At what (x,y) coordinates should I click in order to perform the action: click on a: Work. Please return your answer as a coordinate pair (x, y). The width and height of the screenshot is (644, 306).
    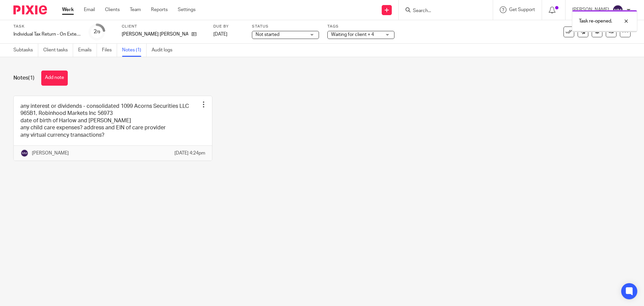
    Looking at the image, I should click on (68, 10).